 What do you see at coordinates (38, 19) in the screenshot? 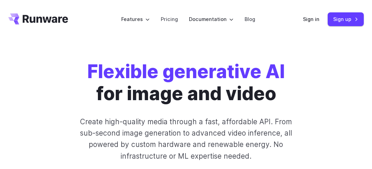
I see `a: Go to /` at bounding box center [38, 19].